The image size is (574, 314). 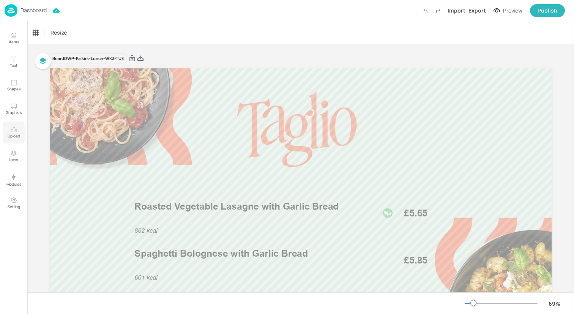 I want to click on div: Export, so click(x=477, y=10).